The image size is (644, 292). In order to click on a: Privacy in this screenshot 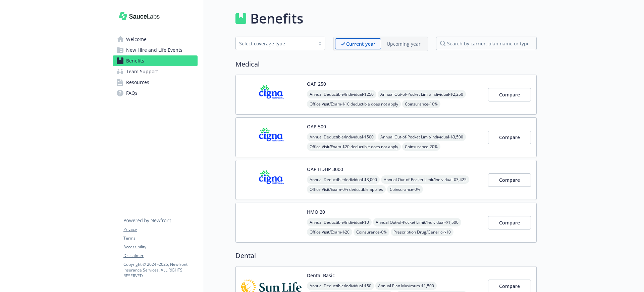, I will do `click(160, 229)`.